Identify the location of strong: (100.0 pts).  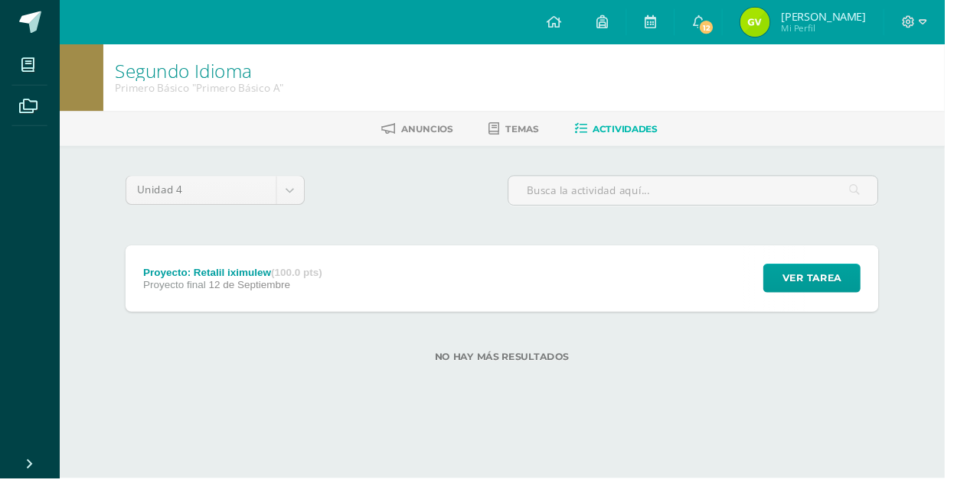
(307, 283).